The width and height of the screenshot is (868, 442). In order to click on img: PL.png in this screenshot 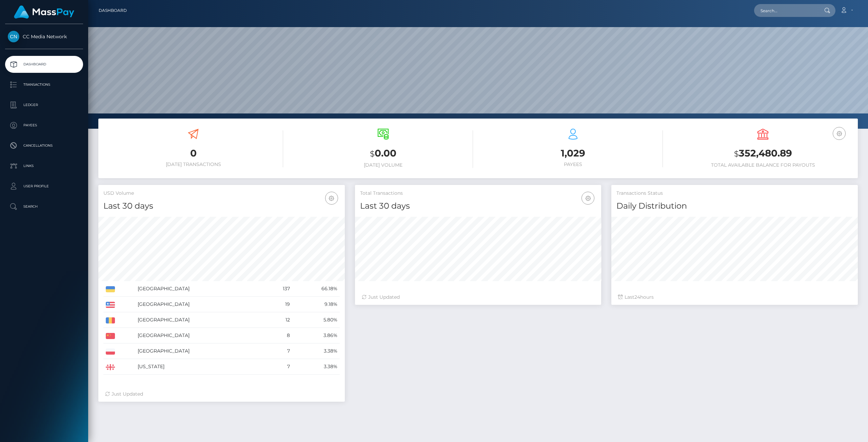, I will do `click(110, 352)`.